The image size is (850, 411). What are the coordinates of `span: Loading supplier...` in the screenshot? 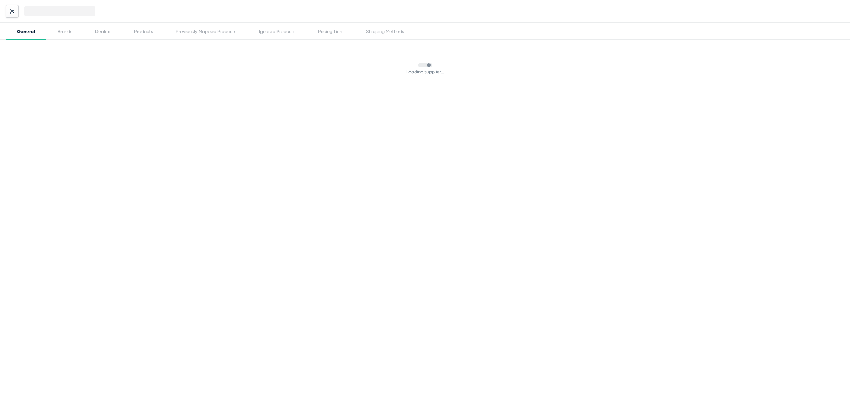 It's located at (425, 72).